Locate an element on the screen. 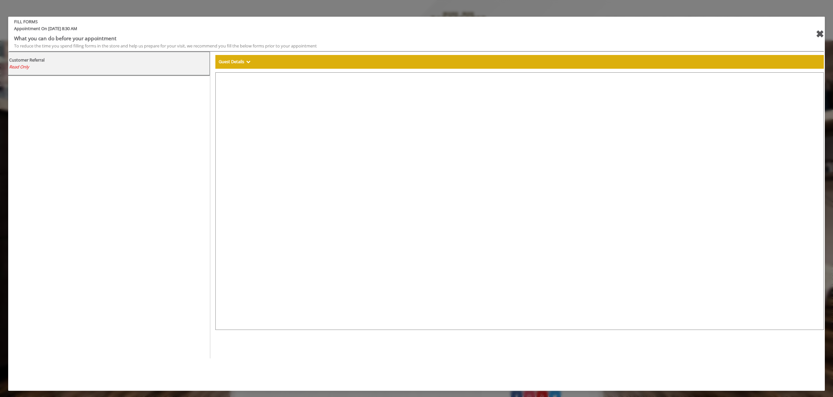  span: Show is located at coordinates (248, 62).